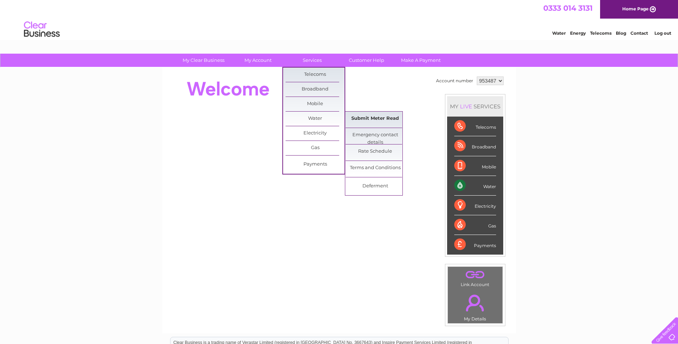 Image resolution: width=678 pixels, height=344 pixels. I want to click on a: Emergency contact details, so click(375, 135).